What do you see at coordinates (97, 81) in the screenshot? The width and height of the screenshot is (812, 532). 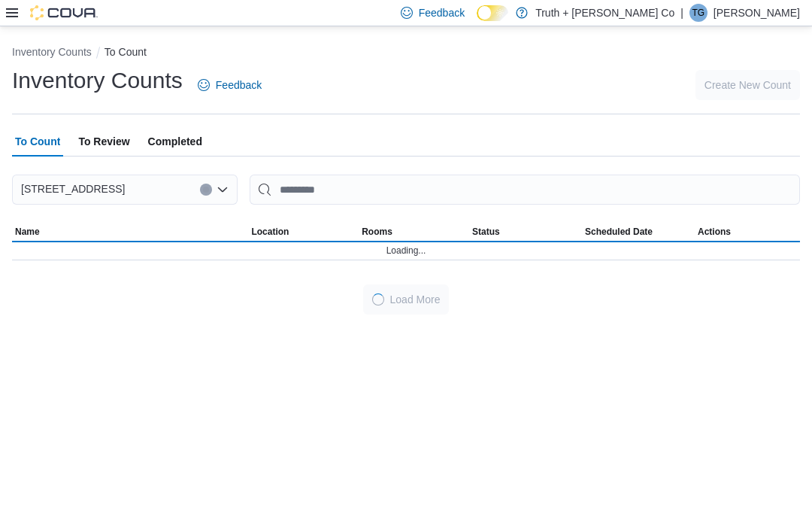 I see `h1: Inventory Counts` at bounding box center [97, 81].